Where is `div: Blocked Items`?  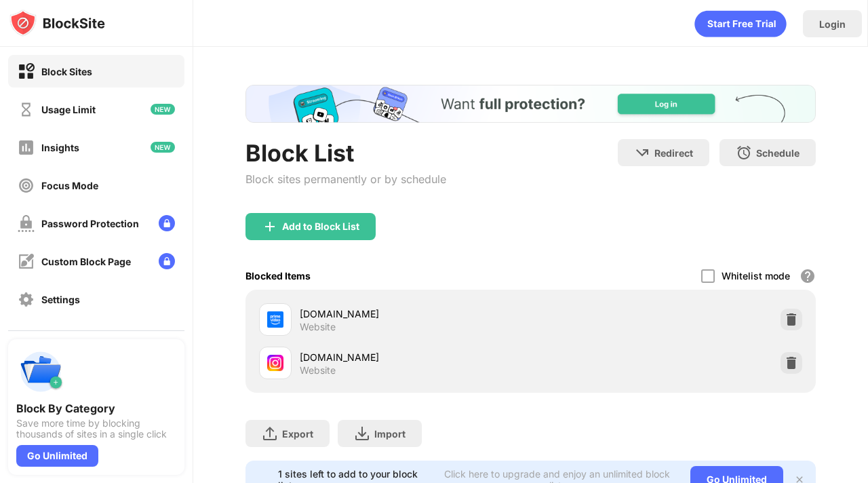 div: Blocked Items is located at coordinates (278, 275).